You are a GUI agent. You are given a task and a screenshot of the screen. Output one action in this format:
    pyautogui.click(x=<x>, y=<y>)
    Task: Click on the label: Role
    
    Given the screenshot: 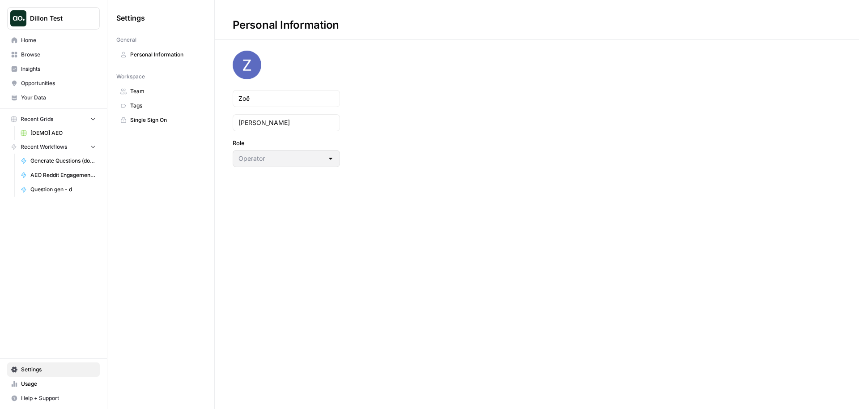 What is the action you would take?
    pyautogui.click(x=286, y=143)
    